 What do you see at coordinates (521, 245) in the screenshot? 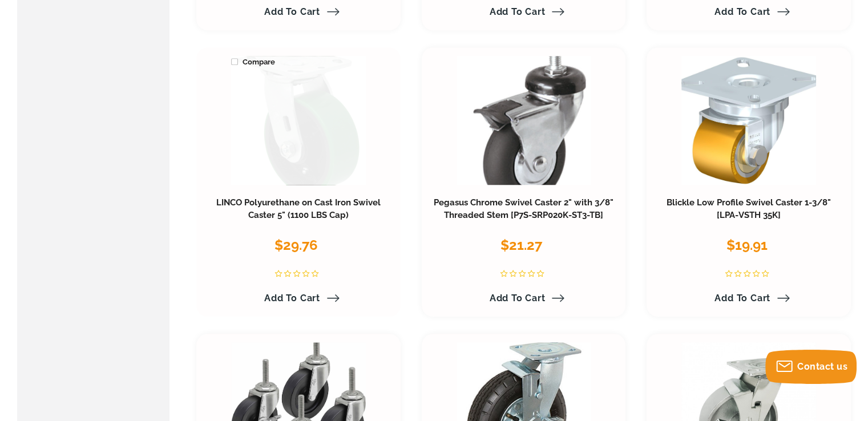
I see `span: $21.27` at bounding box center [521, 245].